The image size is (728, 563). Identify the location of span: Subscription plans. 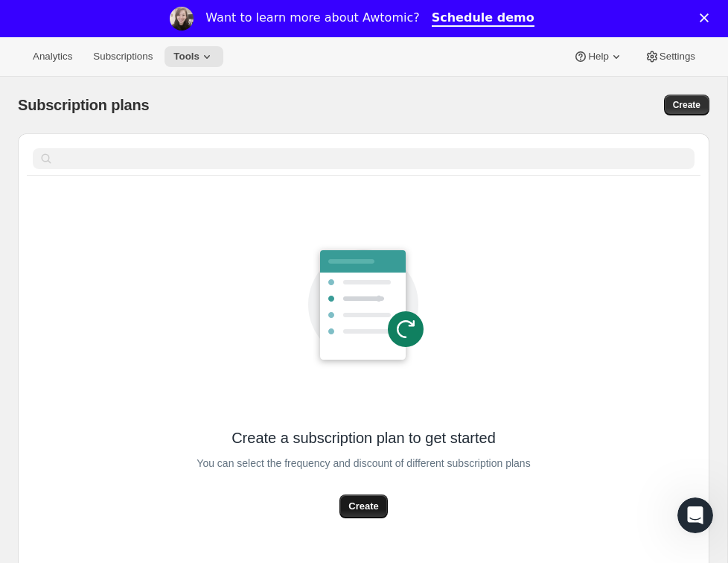
(83, 105).